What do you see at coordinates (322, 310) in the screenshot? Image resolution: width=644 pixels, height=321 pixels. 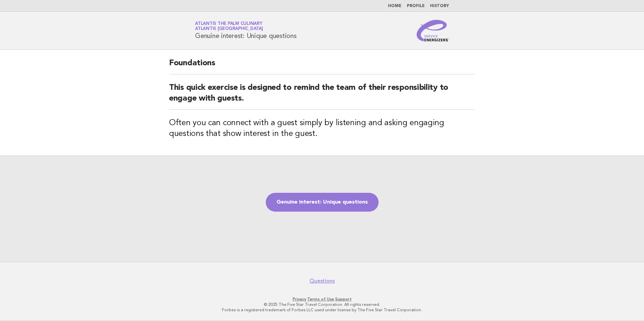 I see `p: Forbes is a registered trademark of Forbes LLC used under license by The Five Star Travel Corpora...` at bounding box center [322, 310].